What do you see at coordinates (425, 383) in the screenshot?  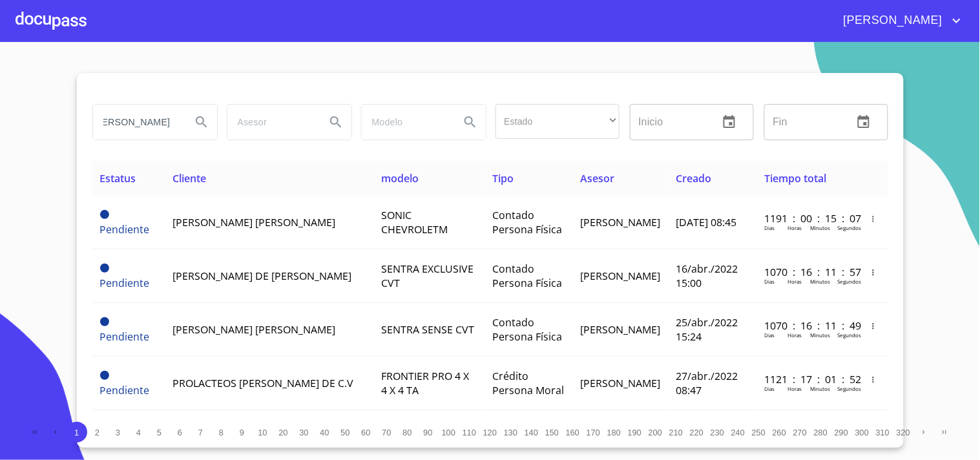 I see `span: FRONTIER PRO 4 X 4 X 4 TA` at bounding box center [425, 383].